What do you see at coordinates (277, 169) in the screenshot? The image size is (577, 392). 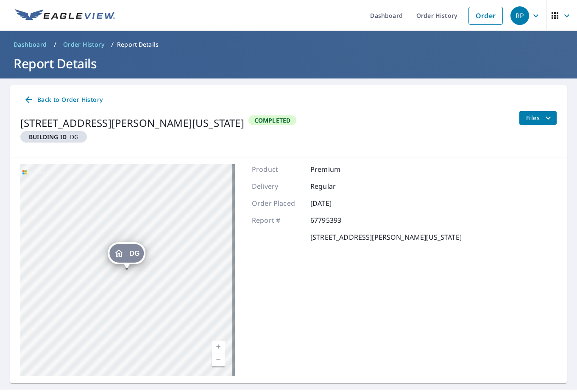 I see `p: Product` at bounding box center [277, 169].